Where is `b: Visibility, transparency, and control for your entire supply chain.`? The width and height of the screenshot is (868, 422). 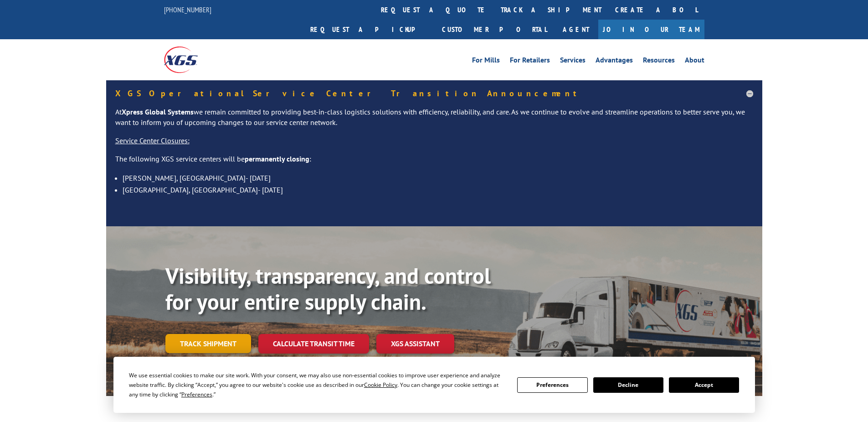
b: Visibility, transparency, and control for your entire supply chain. is located at coordinates (328, 288).